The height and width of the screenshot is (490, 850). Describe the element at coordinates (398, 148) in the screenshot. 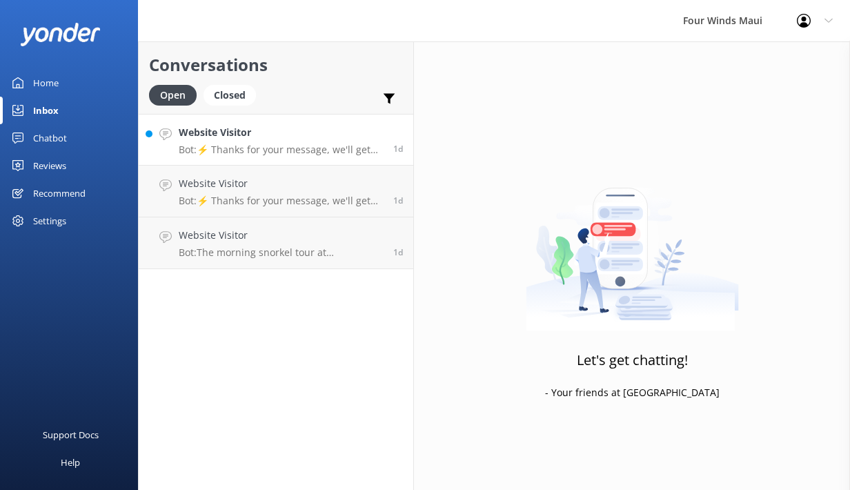

I see `span: 03:28pm 17-Aug-2025 (UTC -10:00) Pacific/Honolulu` at that location.